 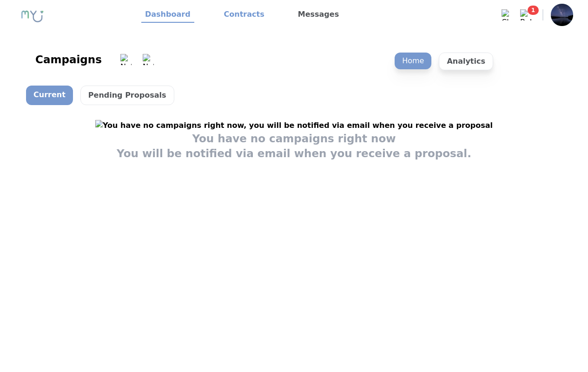 I want to click on a: Contracts, so click(x=244, y=15).